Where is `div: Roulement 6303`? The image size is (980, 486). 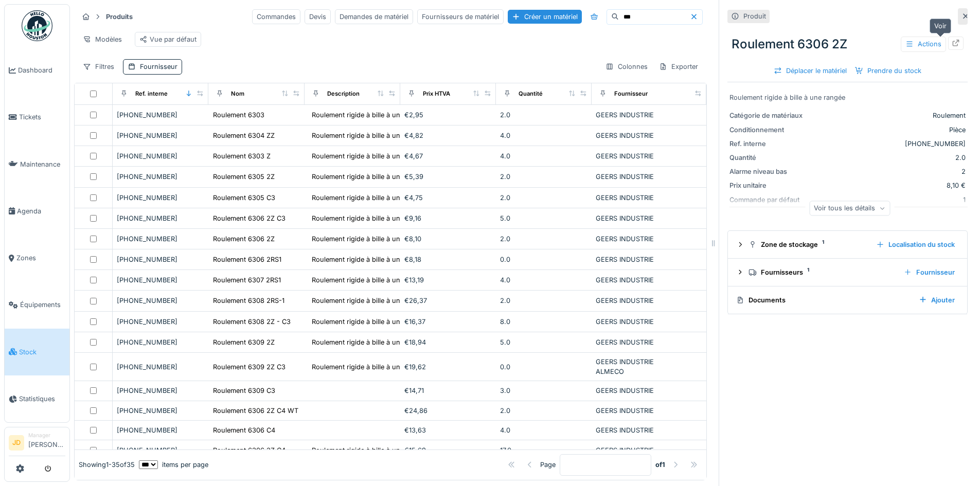
div: Roulement 6303 is located at coordinates (239, 115).